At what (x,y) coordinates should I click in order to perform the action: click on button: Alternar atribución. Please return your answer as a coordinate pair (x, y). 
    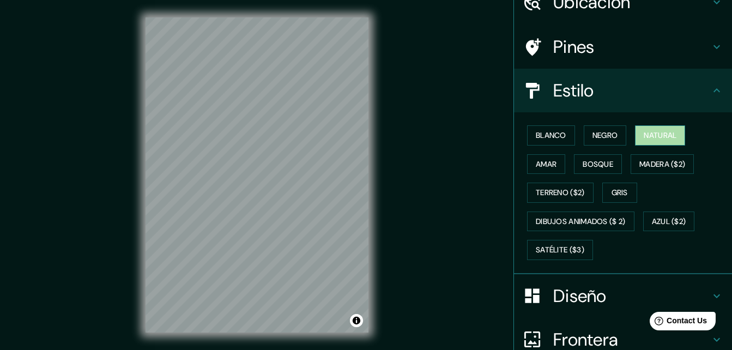
    Looking at the image, I should click on (357, 321).